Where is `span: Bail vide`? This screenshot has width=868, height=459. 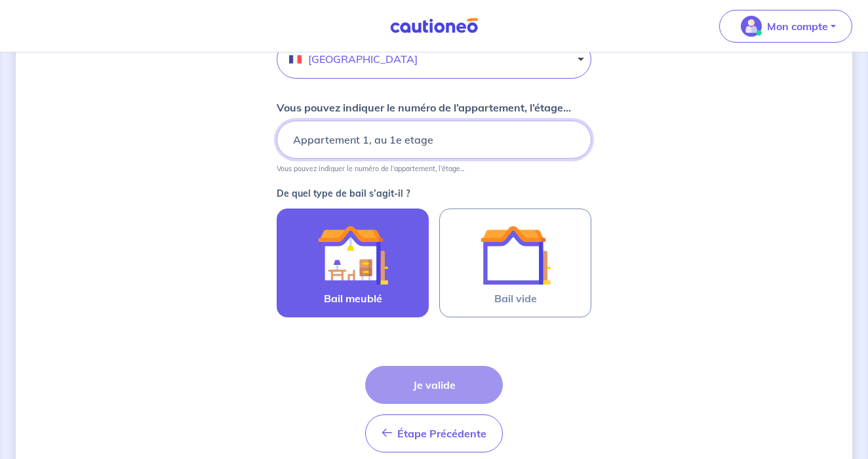 span: Bail vide is located at coordinates (515, 298).